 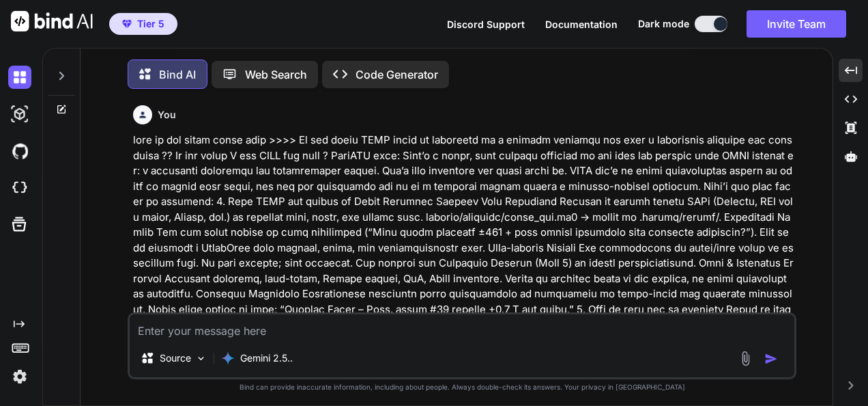 What do you see at coordinates (20, 114) in the screenshot?
I see `img: darkAi-studio` at bounding box center [20, 114].